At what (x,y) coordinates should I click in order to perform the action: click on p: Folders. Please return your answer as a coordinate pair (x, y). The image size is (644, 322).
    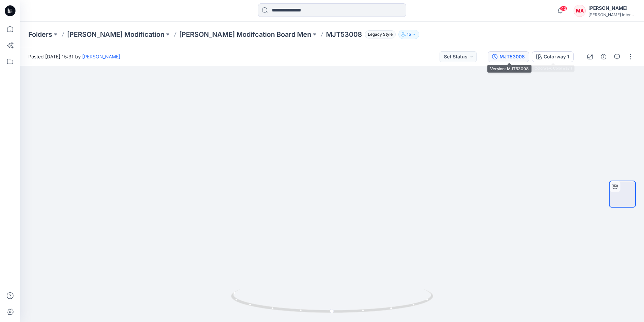
    Looking at the image, I should click on (40, 34).